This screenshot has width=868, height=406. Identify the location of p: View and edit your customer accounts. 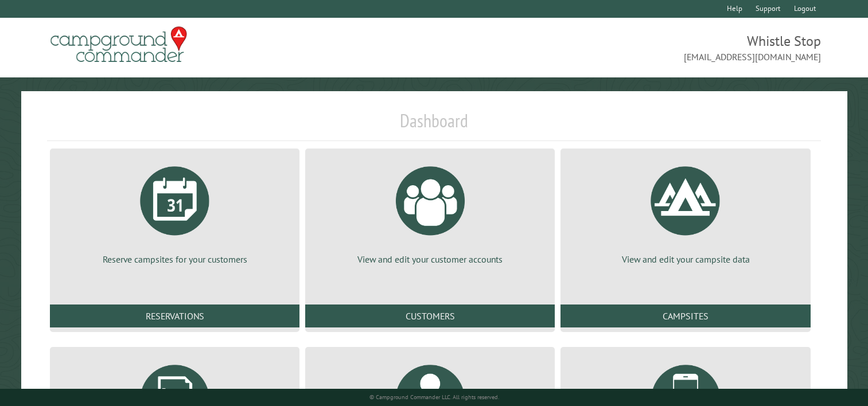
(429, 259).